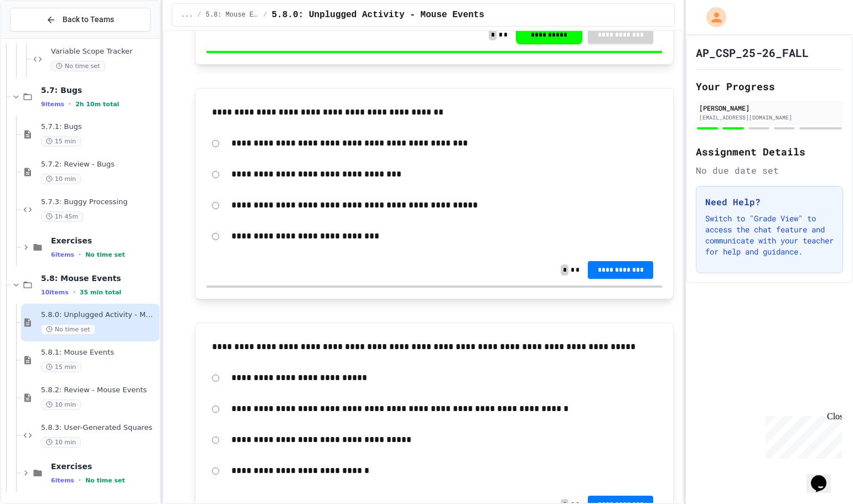  Describe the element at coordinates (99, 90) in the screenshot. I see `span: 5.7: Bugs` at that location.